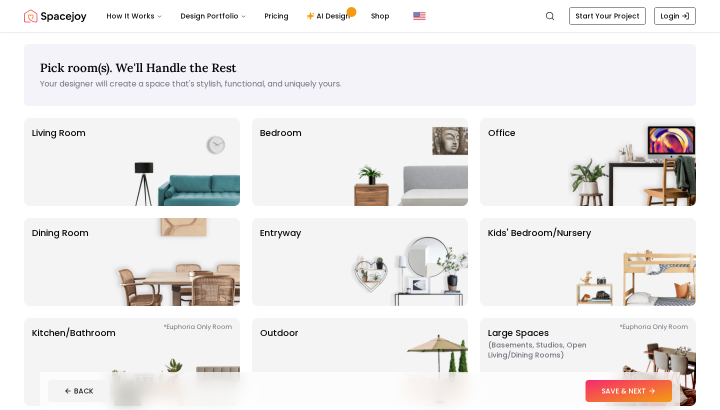 This screenshot has height=410, width=720. What do you see at coordinates (360, 84) in the screenshot?
I see `p: Your designer will create a space that's stylish, functional, and uniquely yours.` at bounding box center [360, 84].